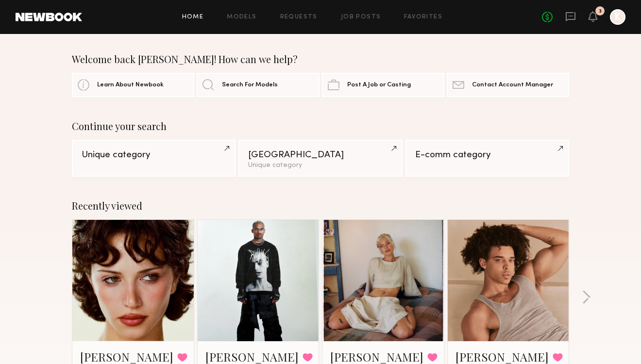 The height and width of the screenshot is (364, 641). What do you see at coordinates (487, 155) in the screenshot?
I see `div: E-comm category` at bounding box center [487, 155].